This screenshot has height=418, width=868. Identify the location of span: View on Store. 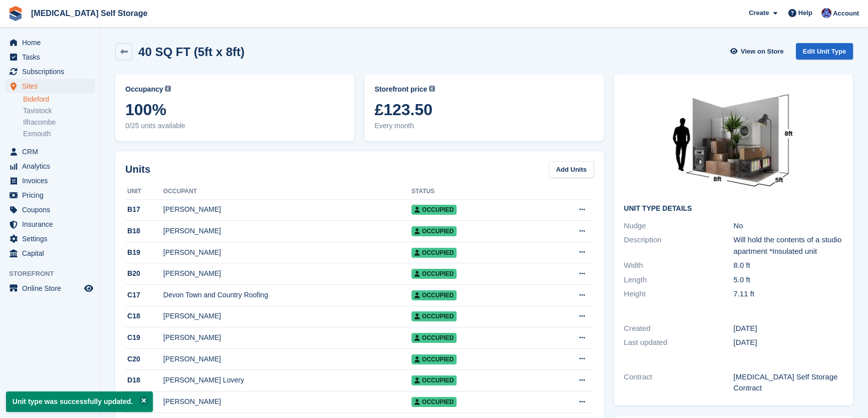
(763, 51).